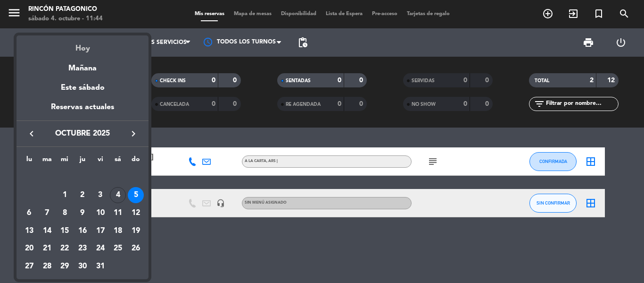  I want to click on div: Hoy, so click(83, 45).